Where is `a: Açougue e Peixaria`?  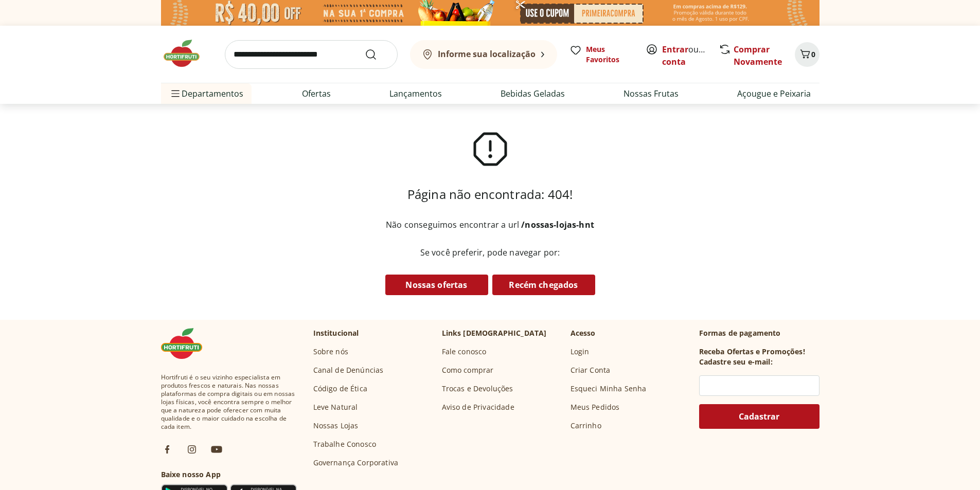 a: Açougue e Peixaria is located at coordinates (774, 94).